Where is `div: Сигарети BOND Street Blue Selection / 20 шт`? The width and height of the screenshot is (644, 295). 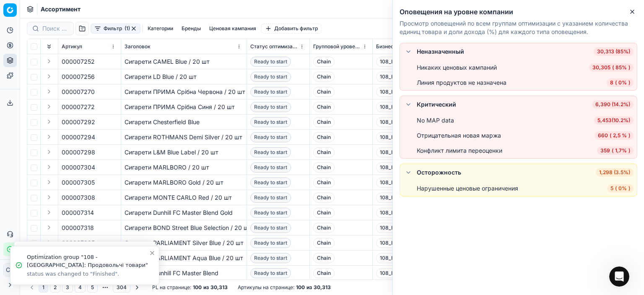
div: Сигарети BOND Street Blue Selection / 20 шт is located at coordinates (184, 228).